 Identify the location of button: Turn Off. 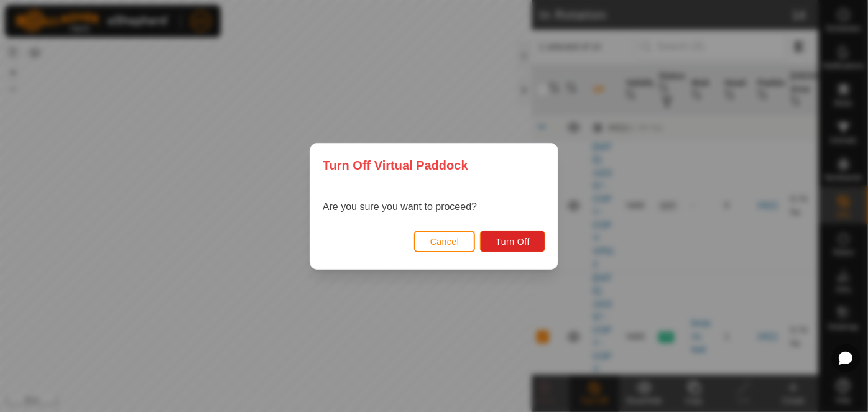
(512, 241).